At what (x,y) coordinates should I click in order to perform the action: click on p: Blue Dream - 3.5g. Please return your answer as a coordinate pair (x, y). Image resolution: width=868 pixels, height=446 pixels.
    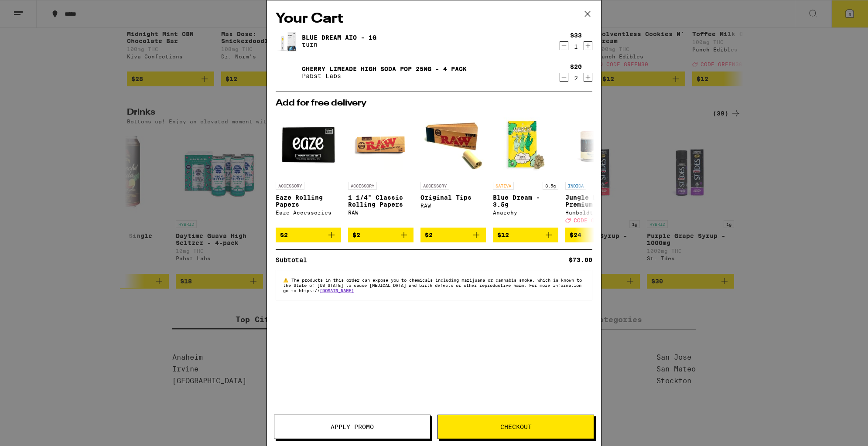
    Looking at the image, I should click on (525, 201).